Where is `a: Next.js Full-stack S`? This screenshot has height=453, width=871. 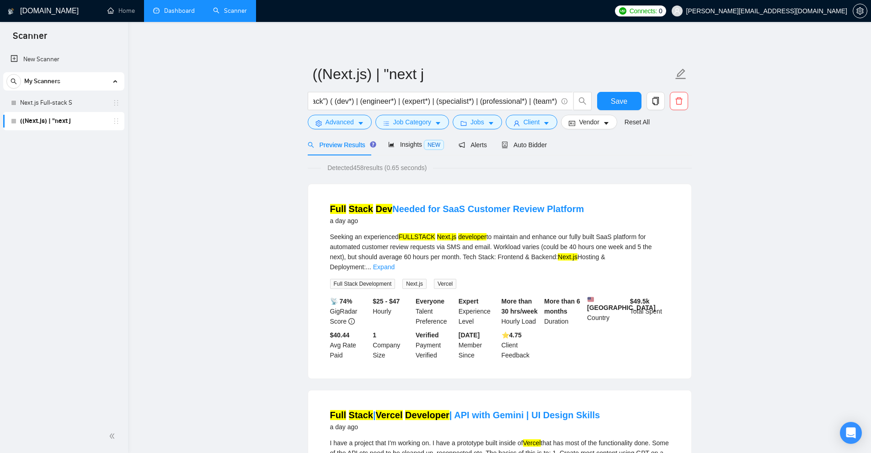
a: Next.js Full-stack S is located at coordinates (64, 103).